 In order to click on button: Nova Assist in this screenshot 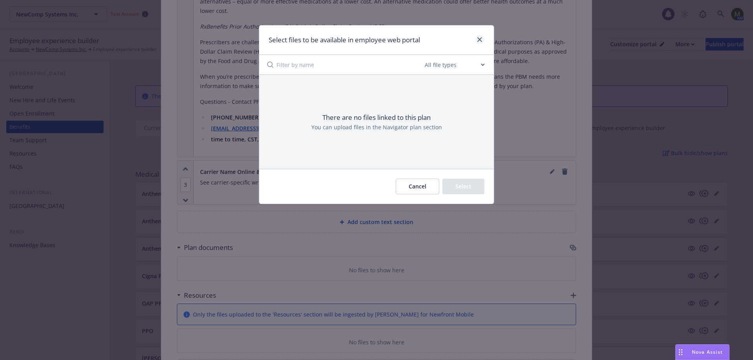, I will do `click(702, 352)`.